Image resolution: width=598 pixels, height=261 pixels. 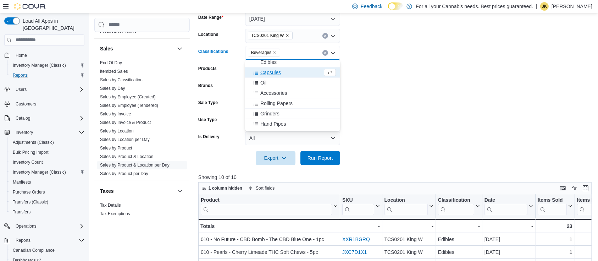 What do you see at coordinates (20, 75) in the screenshot?
I see `a: Reports` at bounding box center [20, 75].